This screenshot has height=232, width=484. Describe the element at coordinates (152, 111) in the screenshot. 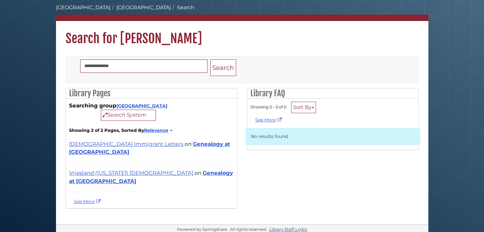

I see `div: Searching group` at that location.